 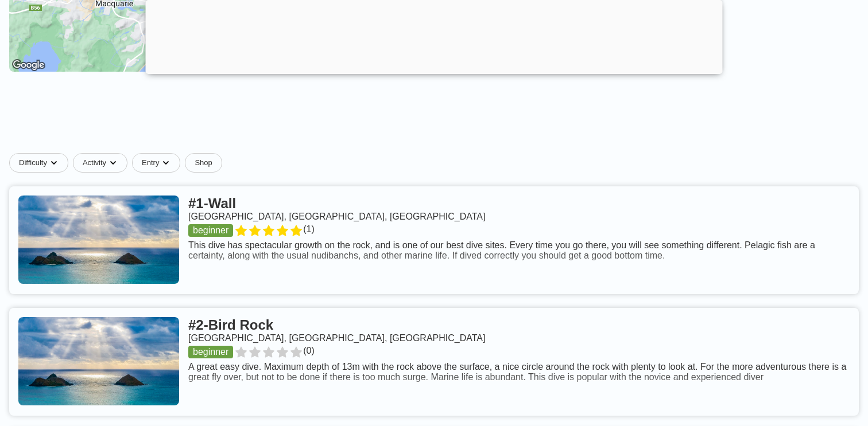 I want to click on span: Difficulty, so click(x=33, y=163).